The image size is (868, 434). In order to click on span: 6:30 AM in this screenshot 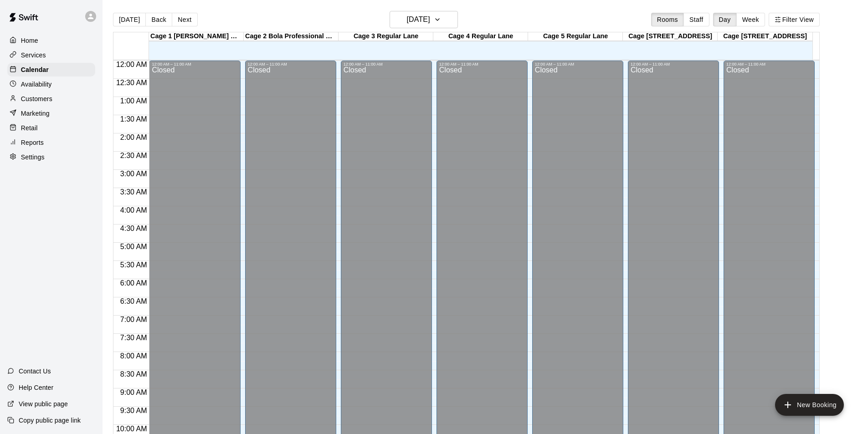, I will do `click(133, 301)`.